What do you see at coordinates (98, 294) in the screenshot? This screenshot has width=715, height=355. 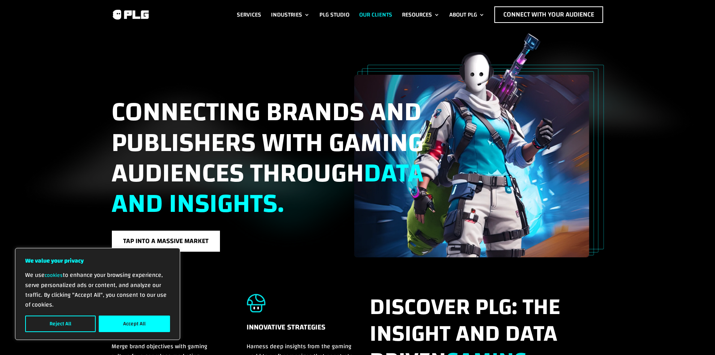 I see `div: We value your privacy` at bounding box center [98, 294].